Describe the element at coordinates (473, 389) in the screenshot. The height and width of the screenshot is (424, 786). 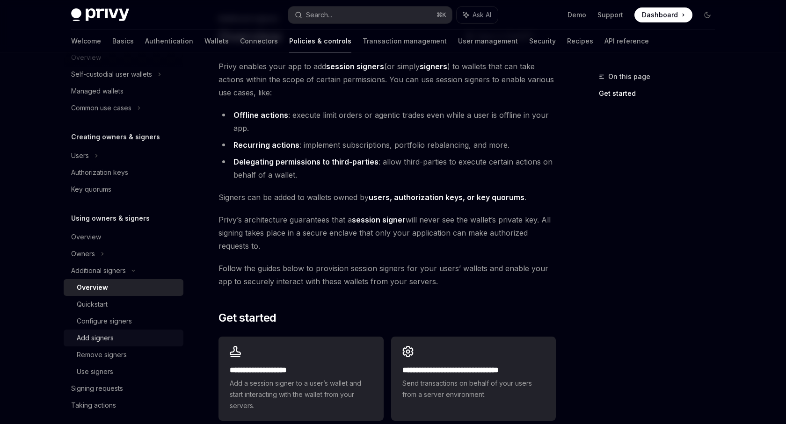
I see `span: Send transactions on behalf of your users from a server environment.` at that location.